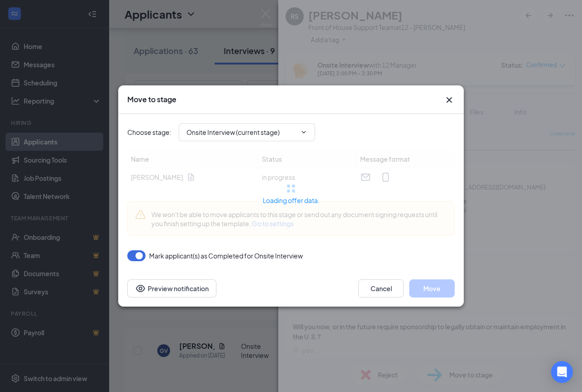 The image size is (582, 392). I want to click on svg: Eye, so click(141, 288).